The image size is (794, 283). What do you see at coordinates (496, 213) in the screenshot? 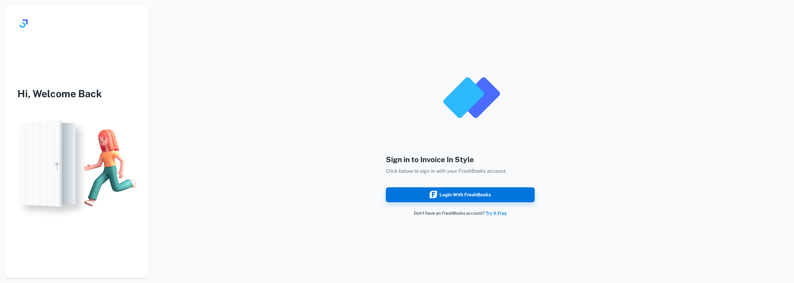
I see `a: Try It Free` at bounding box center [496, 213].